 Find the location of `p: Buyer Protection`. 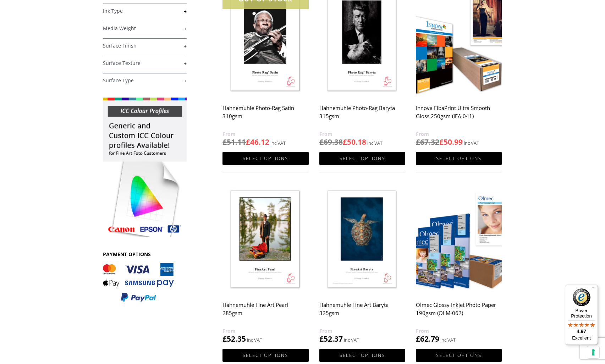

p: Buyer Protection is located at coordinates (581, 313).